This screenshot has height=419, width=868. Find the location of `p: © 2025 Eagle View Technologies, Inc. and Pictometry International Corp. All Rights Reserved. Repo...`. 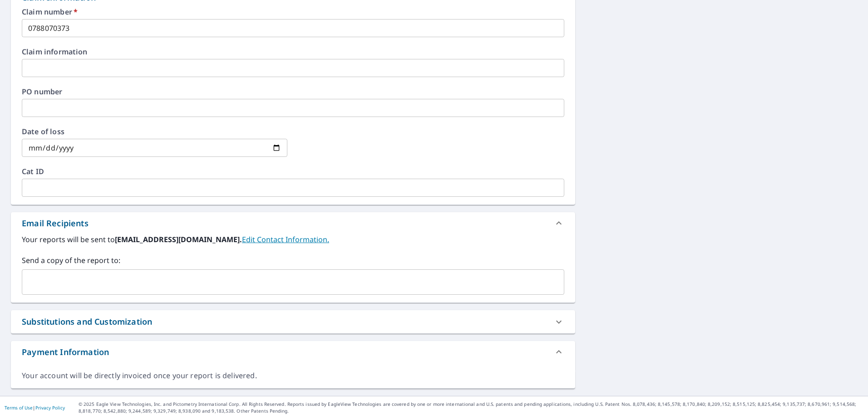

p: © 2025 Eagle View Technologies, Inc. and Pictometry International Corp. All Rights Reserved. Repo... is located at coordinates (470, 408).